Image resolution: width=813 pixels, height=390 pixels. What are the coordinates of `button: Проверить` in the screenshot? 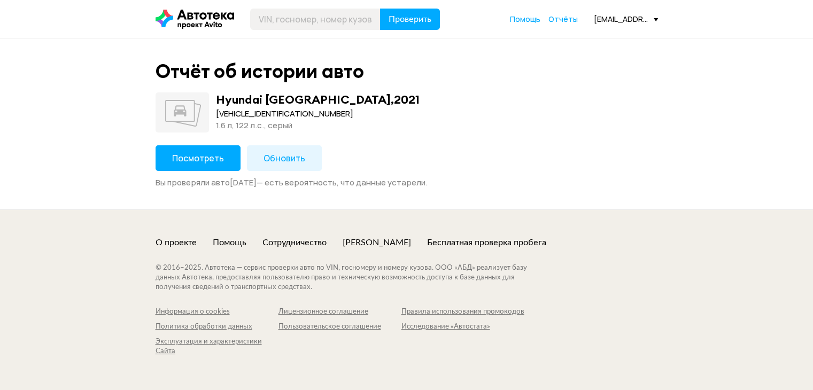 It's located at (410, 19).